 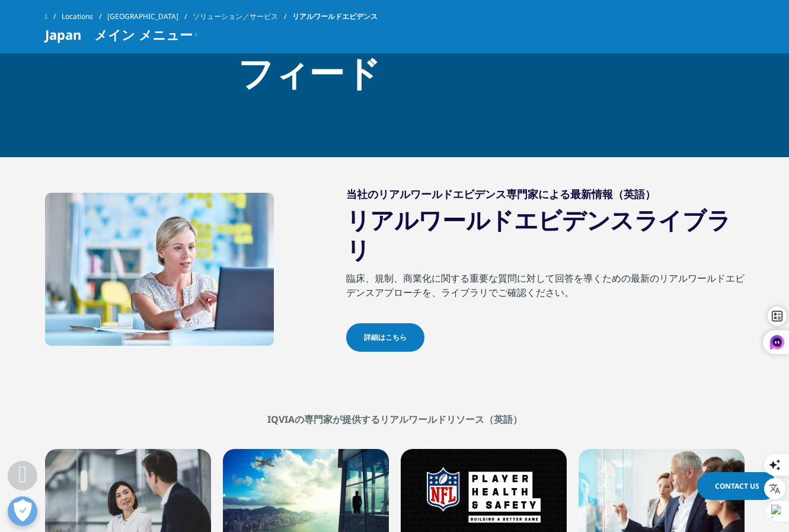 I want to click on a: Contact Us, so click(x=737, y=486).